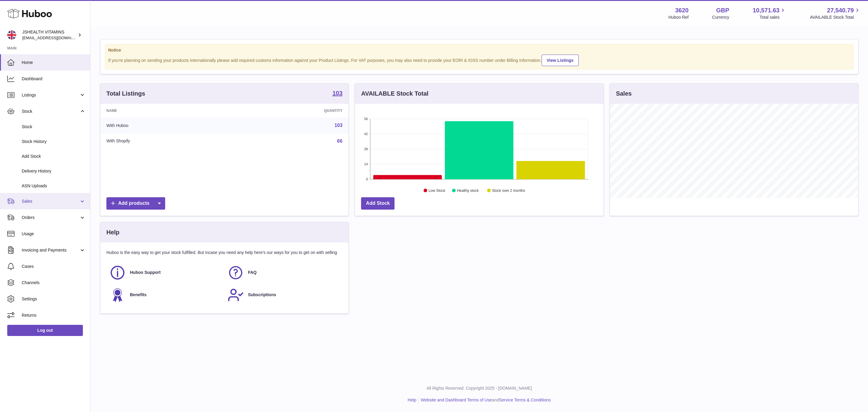  Describe the element at coordinates (165, 295) in the screenshot. I see `a: Benefits` at that location.